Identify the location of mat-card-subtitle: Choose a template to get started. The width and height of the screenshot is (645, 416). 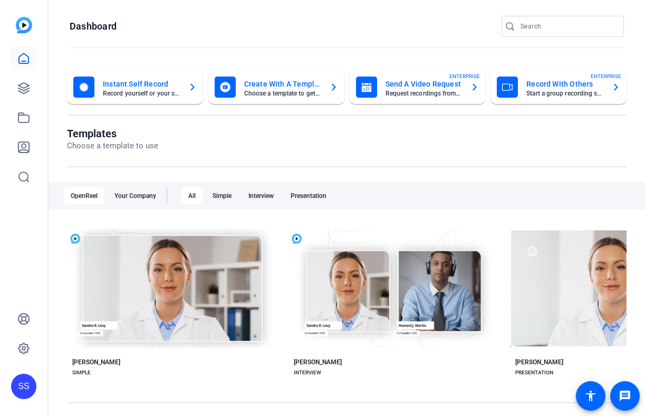
(283, 93).